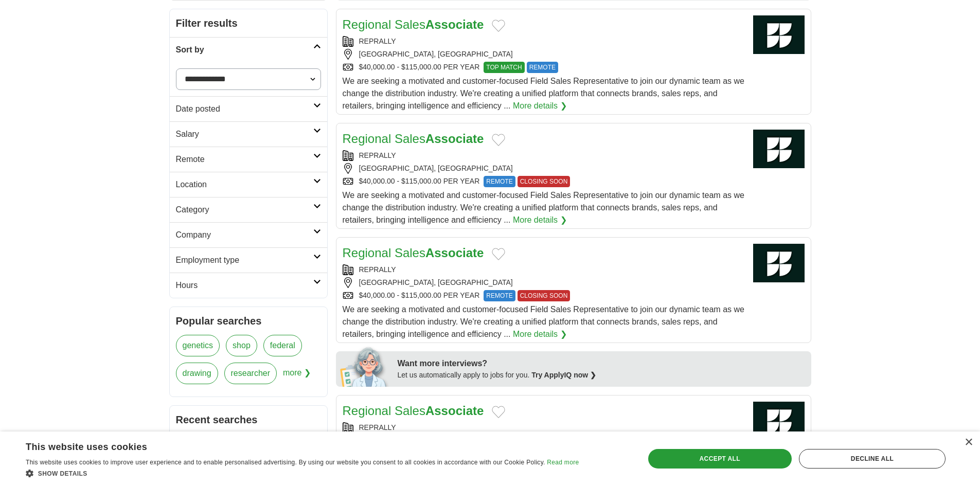 The image size is (980, 486). What do you see at coordinates (297, 377) in the screenshot?
I see `span: more ❯` at bounding box center [297, 377].